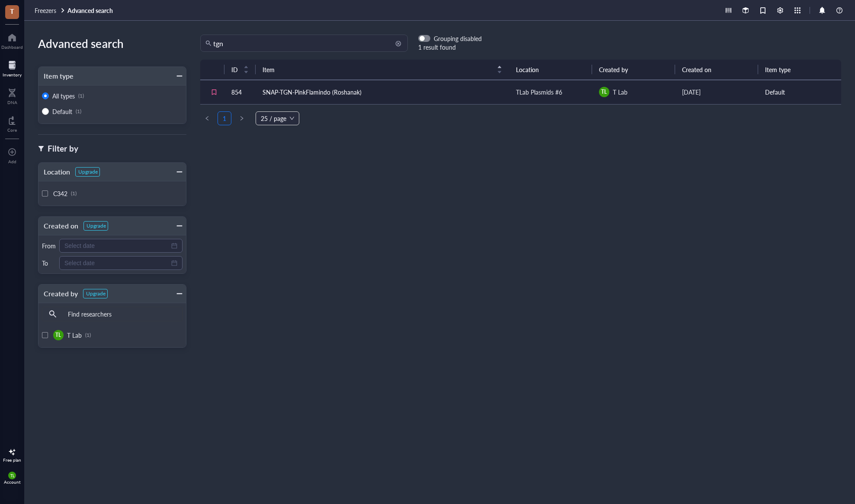 The height and width of the screenshot is (504, 855). What do you see at coordinates (64, 96) in the screenshot?
I see `span: All types` at bounding box center [64, 96].